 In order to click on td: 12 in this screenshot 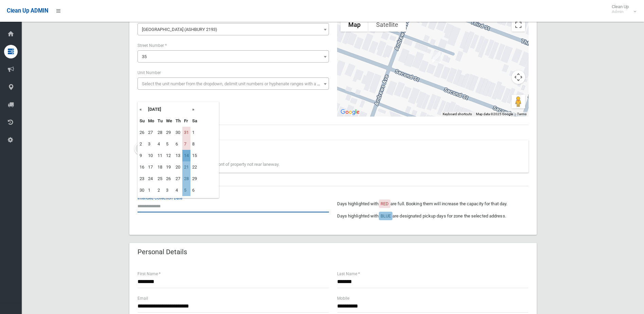, I will do `click(169, 156)`.